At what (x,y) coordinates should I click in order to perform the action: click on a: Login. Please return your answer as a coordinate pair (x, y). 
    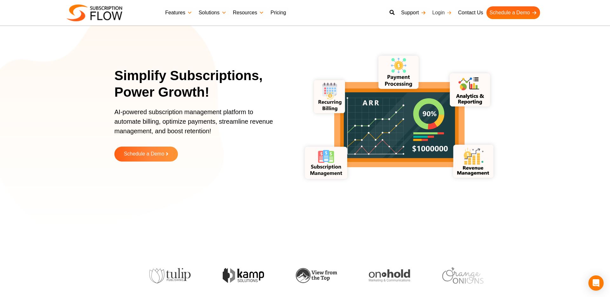
    Looking at the image, I should click on (442, 13).